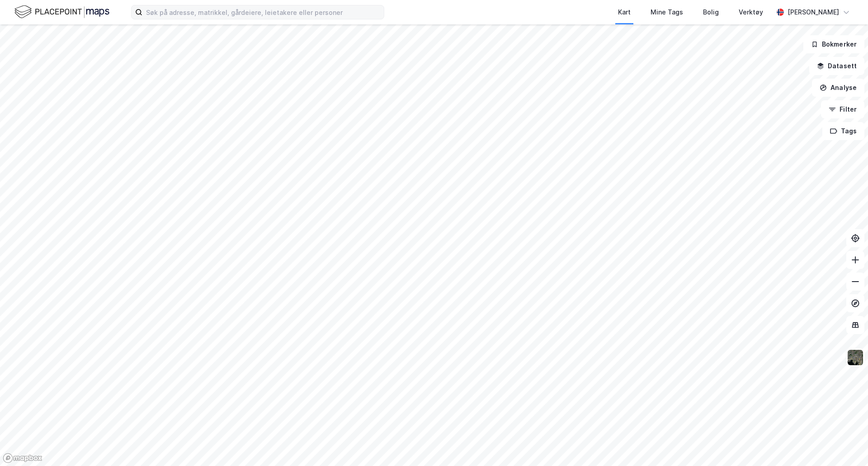 The width and height of the screenshot is (868, 466). Describe the element at coordinates (667, 13) in the screenshot. I see `div: Mine Tags` at that location.